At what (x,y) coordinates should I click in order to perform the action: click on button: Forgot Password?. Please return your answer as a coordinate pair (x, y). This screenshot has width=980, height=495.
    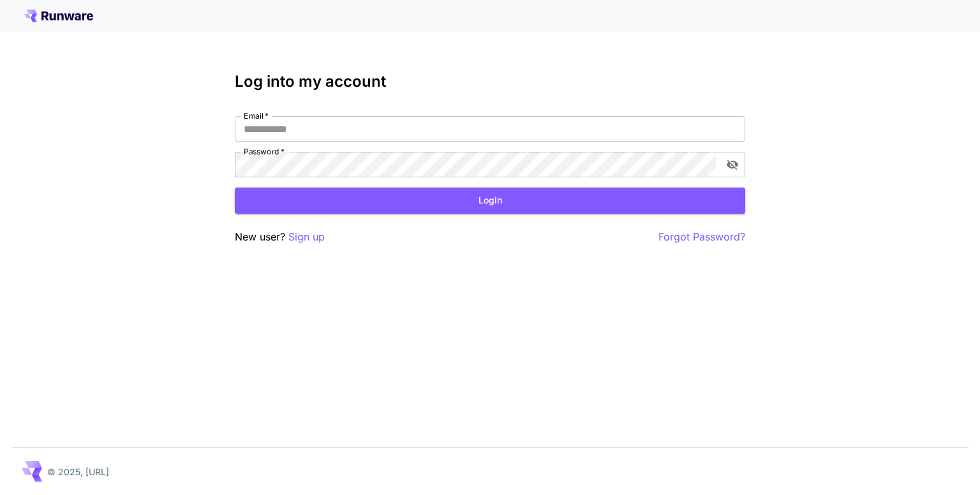
    Looking at the image, I should click on (702, 237).